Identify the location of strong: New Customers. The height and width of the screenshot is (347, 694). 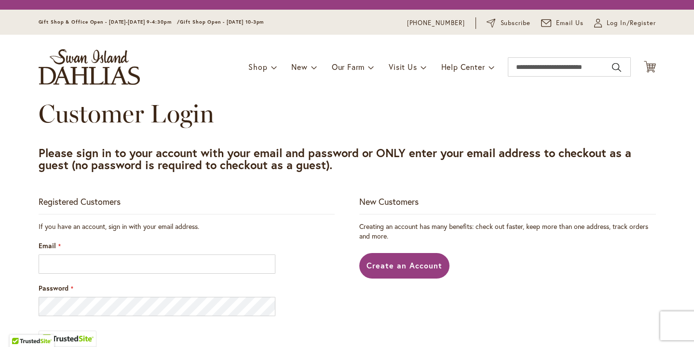
(389, 202).